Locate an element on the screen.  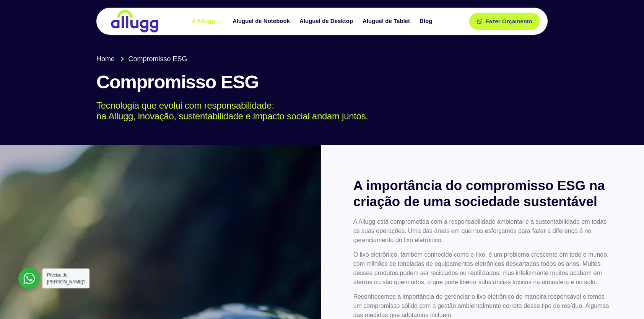
a: Blog is located at coordinates (427, 21).